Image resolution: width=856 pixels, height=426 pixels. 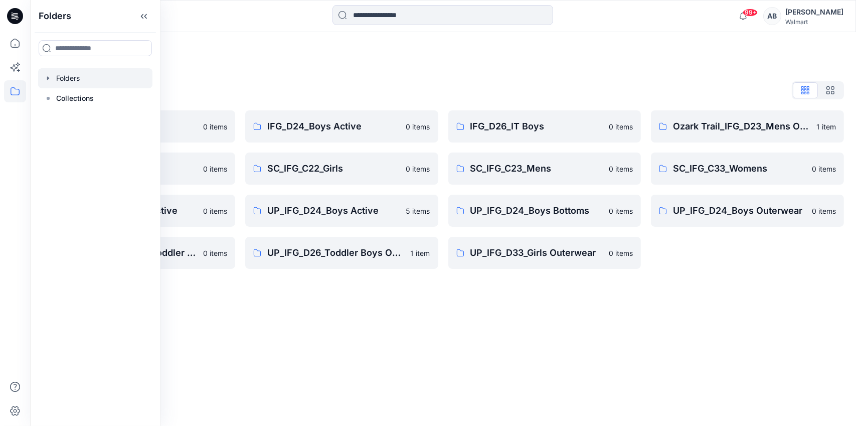 I want to click on p: UP_IFG_D33_Girls Outerwear, so click(x=536, y=253).